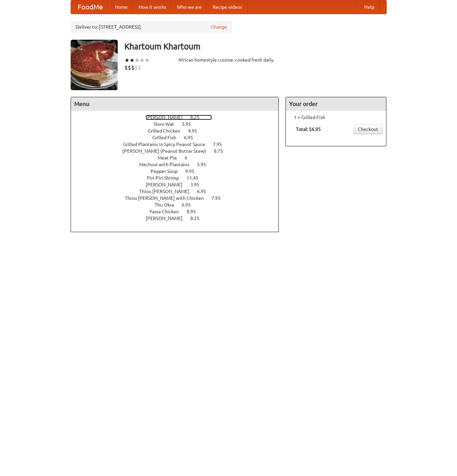 The width and height of the screenshot is (457, 476). I want to click on span: 6, so click(189, 158).